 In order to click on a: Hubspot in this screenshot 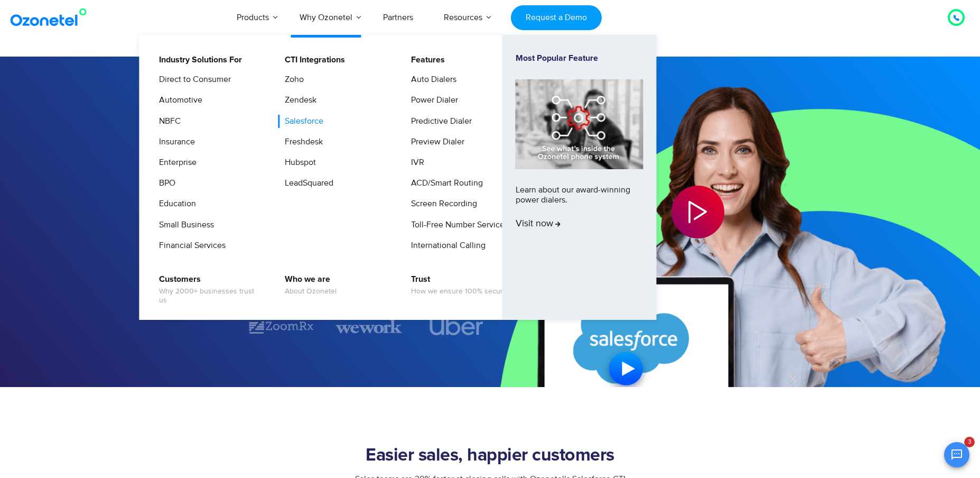, I will do `click(297, 162)`.